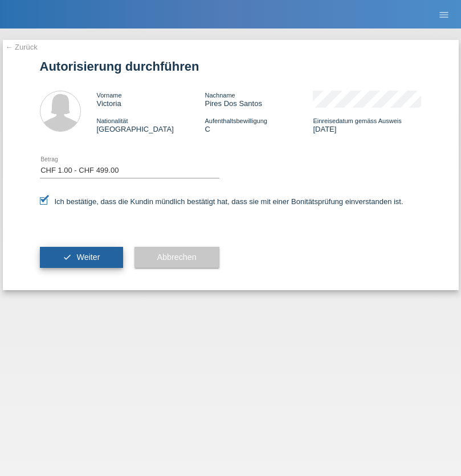  What do you see at coordinates (259, 99) in the screenshot?
I see `div: Pires Dos Santos` at bounding box center [259, 99].